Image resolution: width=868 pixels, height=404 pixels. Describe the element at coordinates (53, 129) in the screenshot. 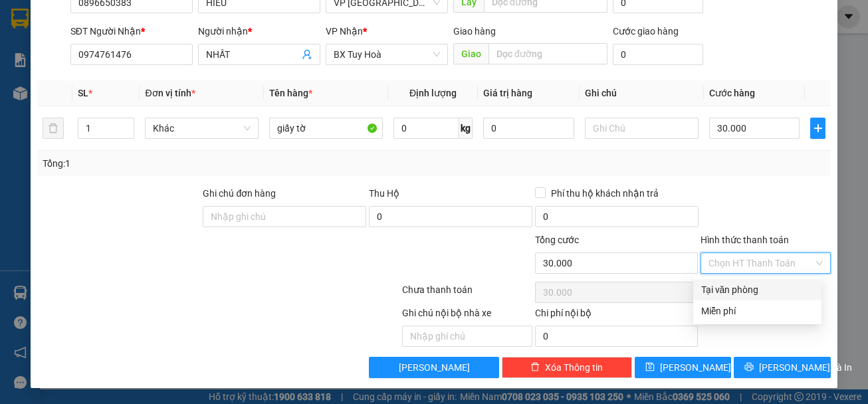

I see `button: delete` at that location.